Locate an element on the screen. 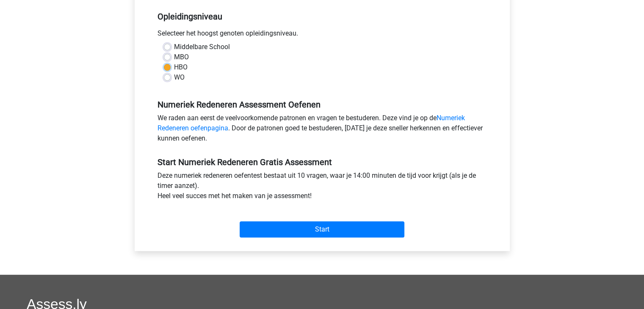 The height and width of the screenshot is (309, 644). div: Selecteer het hoogst genoten opleidingsniveau. is located at coordinates (322, 35).